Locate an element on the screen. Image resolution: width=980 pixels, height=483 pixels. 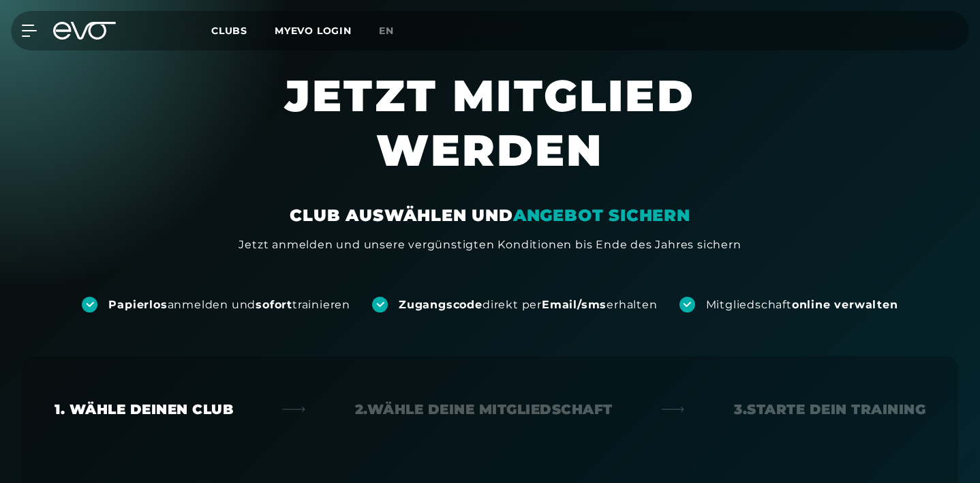
strong: Zugangscode is located at coordinates (440, 304).